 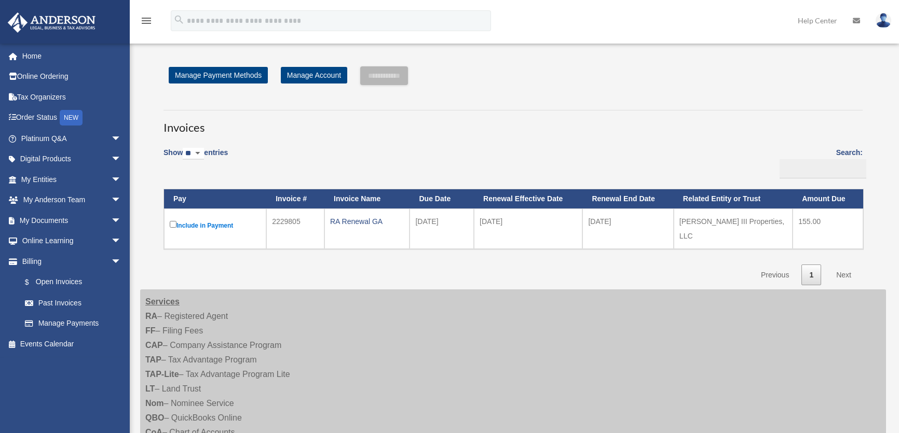 What do you see at coordinates (151, 316) in the screenshot?
I see `strong: RA` at bounding box center [151, 316].